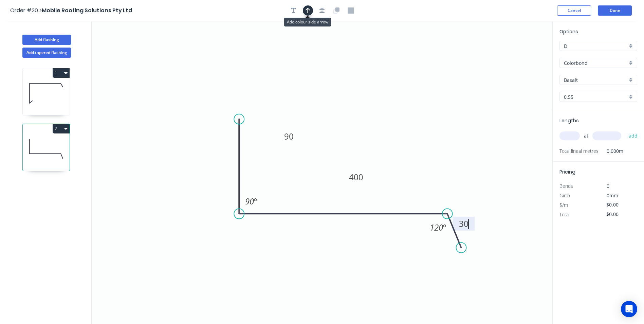 Image resolution: width=644 pixels, height=324 pixels. What do you see at coordinates (566, 186) in the screenshot?
I see `span: Bends` at bounding box center [566, 186].